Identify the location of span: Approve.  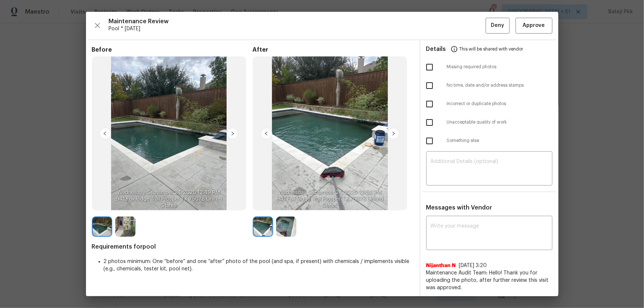
(534, 25).